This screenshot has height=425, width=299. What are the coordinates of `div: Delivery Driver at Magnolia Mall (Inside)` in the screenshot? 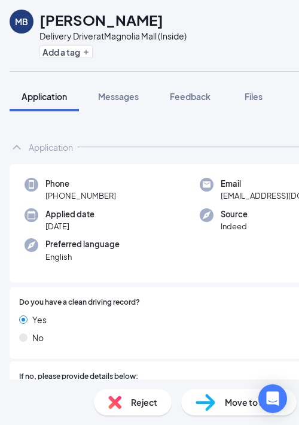 It's located at (113, 36).